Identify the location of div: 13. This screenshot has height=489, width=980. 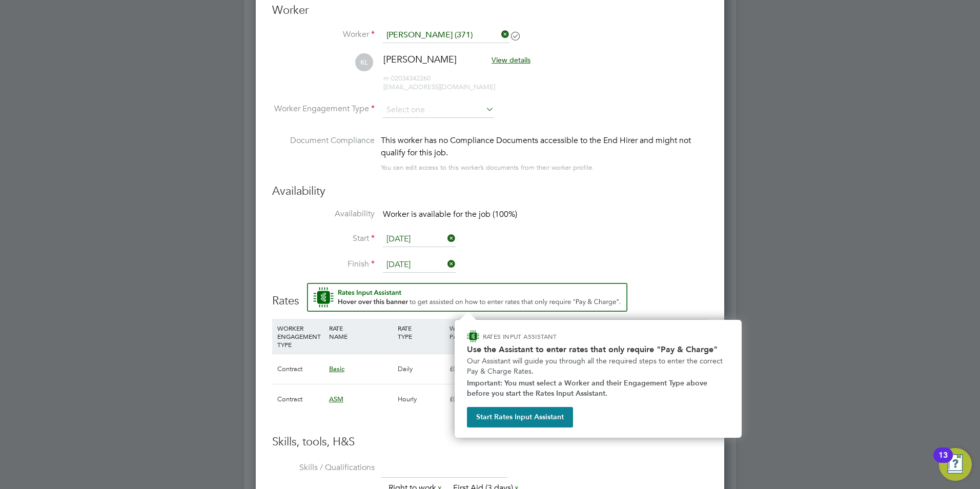
(943, 462).